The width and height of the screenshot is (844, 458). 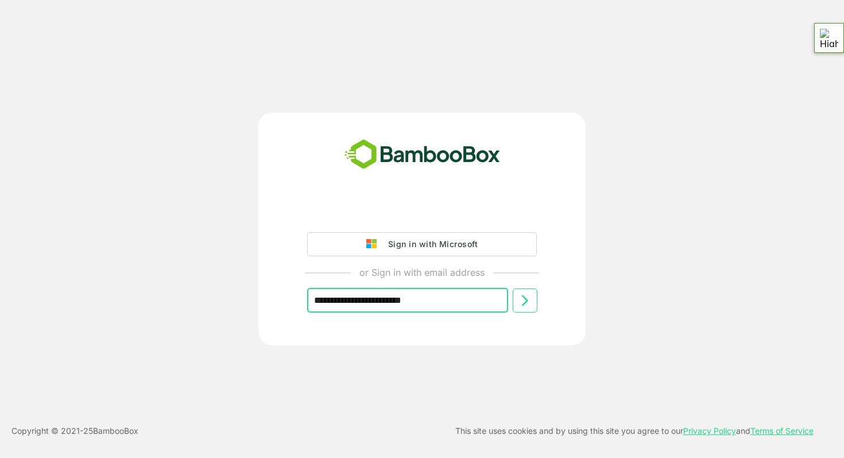 What do you see at coordinates (635, 431) in the screenshot?
I see `p: This site uses cookies and by using this site you agree to our and` at bounding box center [635, 431].